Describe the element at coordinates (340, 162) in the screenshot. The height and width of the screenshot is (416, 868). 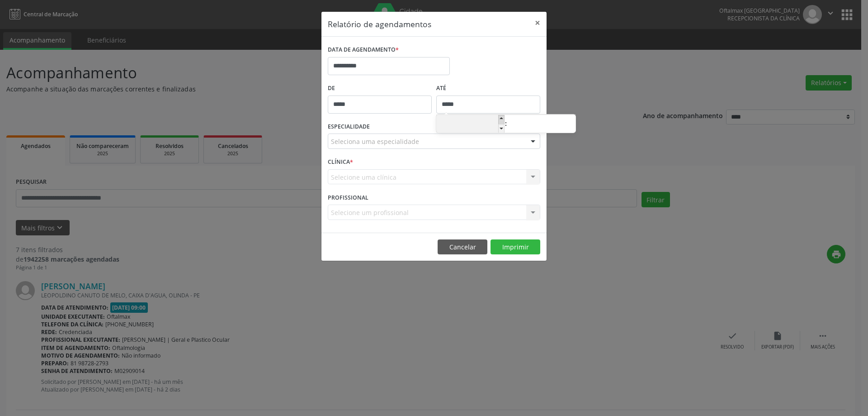
I see `label: CLÍNICA` at that location.